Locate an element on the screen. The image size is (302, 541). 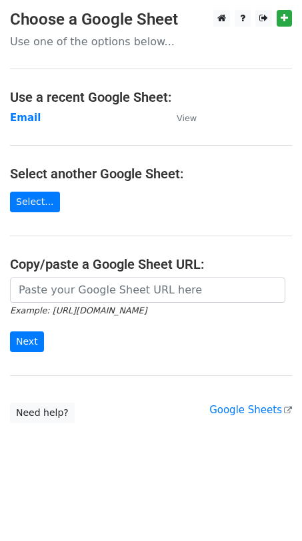
a: Google Sheets is located at coordinates (250, 410).